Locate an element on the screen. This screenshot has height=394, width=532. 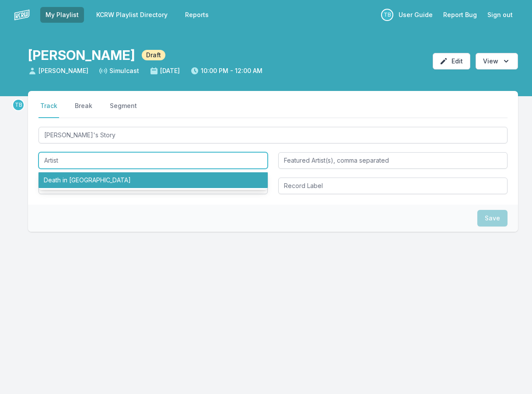
input: Record Label is located at coordinates (393, 186).